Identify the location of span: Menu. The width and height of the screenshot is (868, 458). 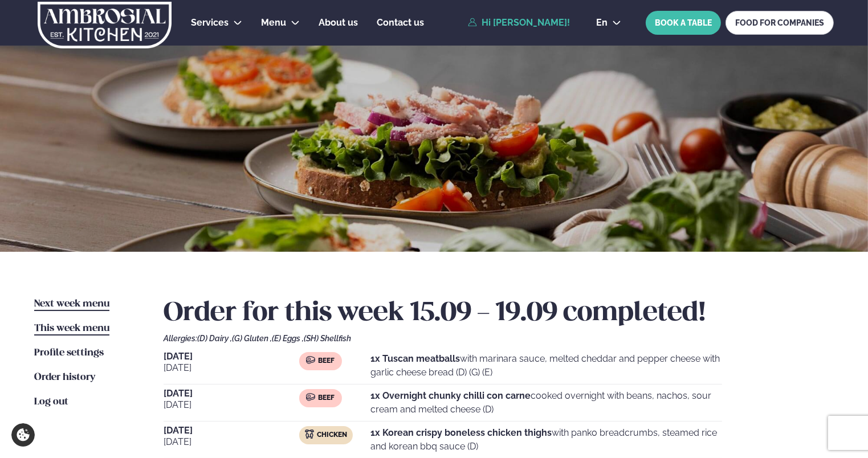
(274, 22).